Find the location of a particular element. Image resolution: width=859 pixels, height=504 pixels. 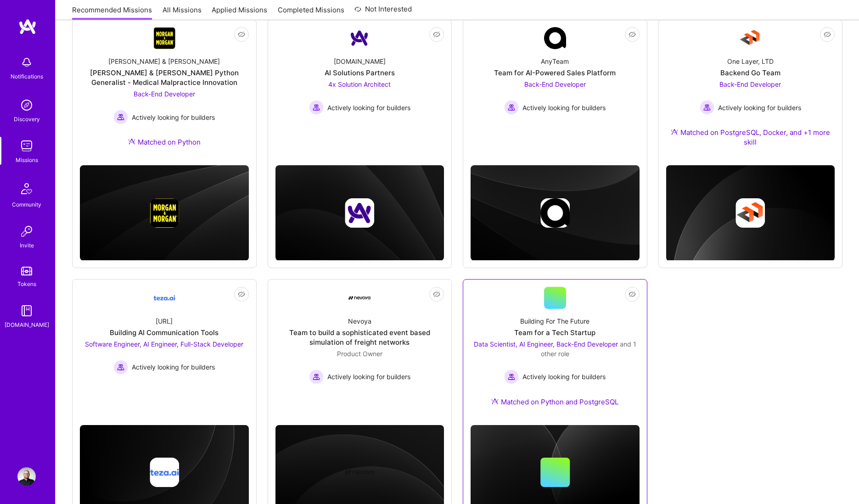

a: Building For The FutureTeam for a Tech StartupData Scientist, AI Engineer, Back-End Developer and... is located at coordinates (555, 352).